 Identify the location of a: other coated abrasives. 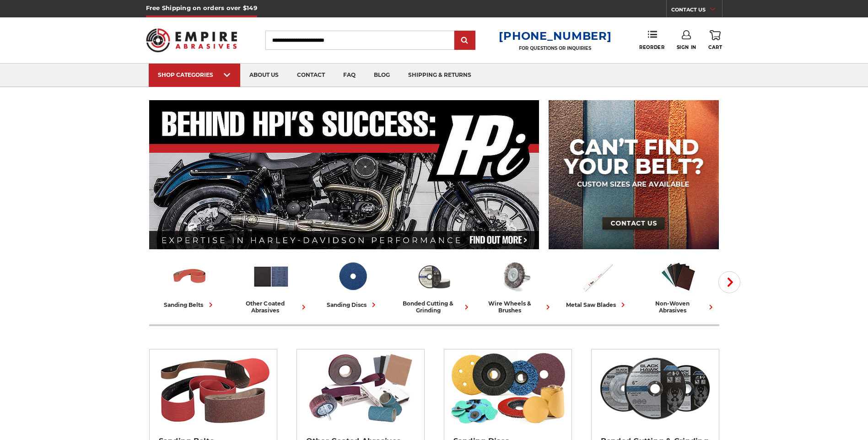
(271, 285).